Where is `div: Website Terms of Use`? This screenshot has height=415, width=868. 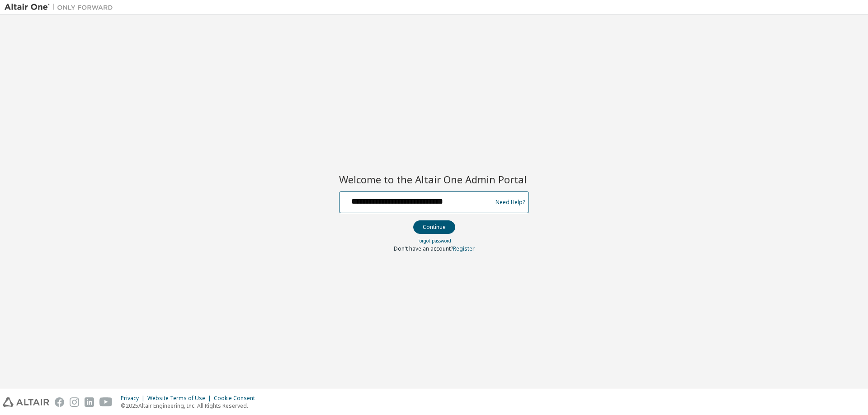 div: Website Terms of Use is located at coordinates (180, 398).